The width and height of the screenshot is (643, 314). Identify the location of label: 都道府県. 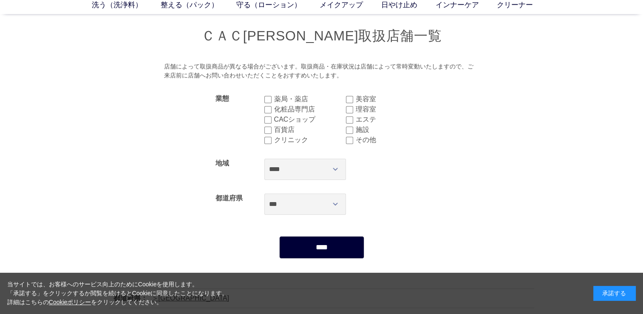
(229, 198).